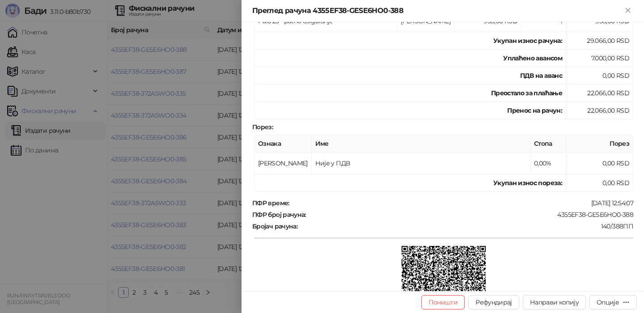 Image resolution: width=644 pixels, height=313 pixels. What do you see at coordinates (283, 144) in the screenshot?
I see `th: Ознака` at bounding box center [283, 144].